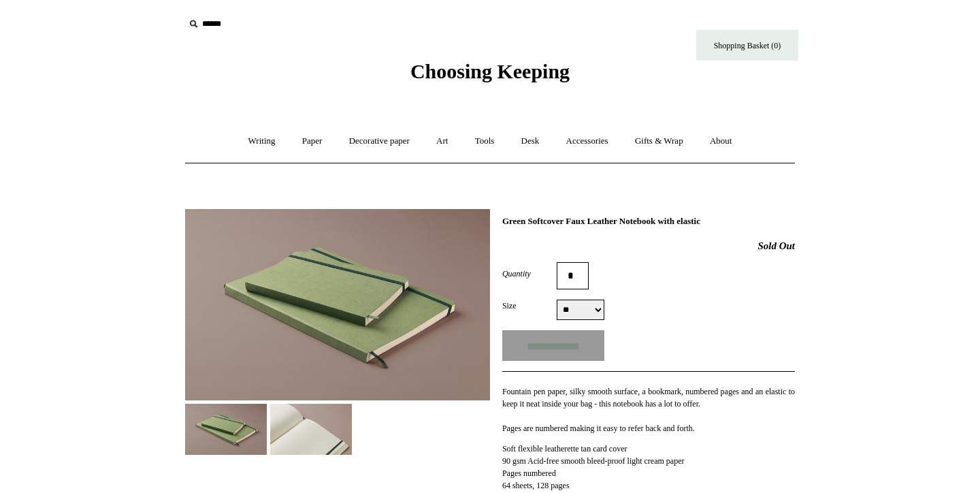  What do you see at coordinates (649, 222) in the screenshot?
I see `h1: Green Softcover Faux Leather Notebook with elastic` at bounding box center [649, 222].